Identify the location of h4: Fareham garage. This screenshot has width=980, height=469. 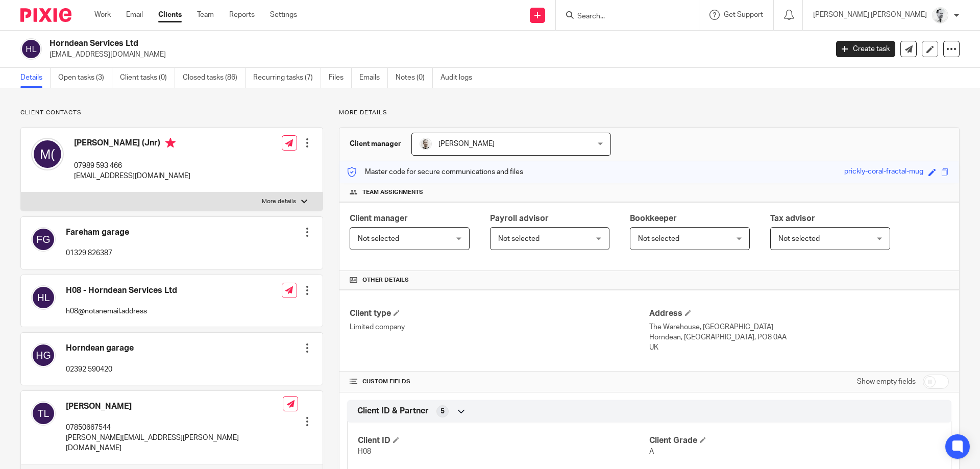
(97, 232).